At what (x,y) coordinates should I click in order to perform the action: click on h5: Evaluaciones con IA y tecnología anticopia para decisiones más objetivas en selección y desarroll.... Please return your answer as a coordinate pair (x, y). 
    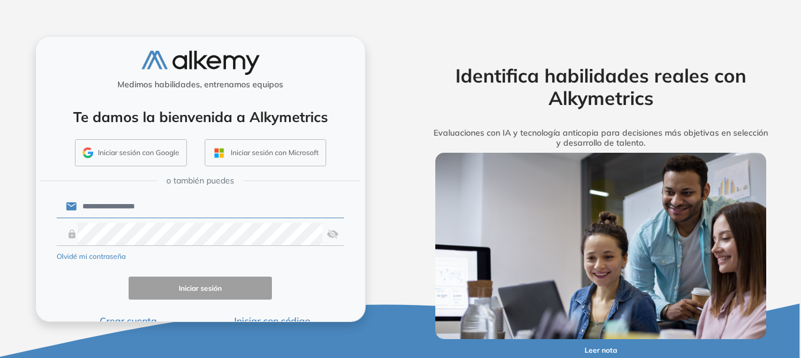
    Looking at the image, I should click on (601, 138).